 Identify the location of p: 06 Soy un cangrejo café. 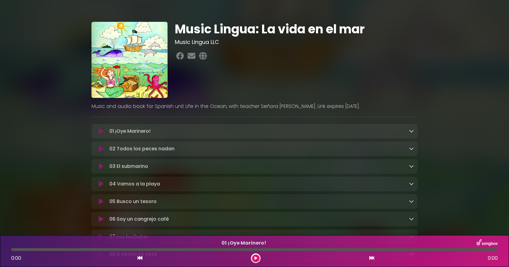
(259, 219).